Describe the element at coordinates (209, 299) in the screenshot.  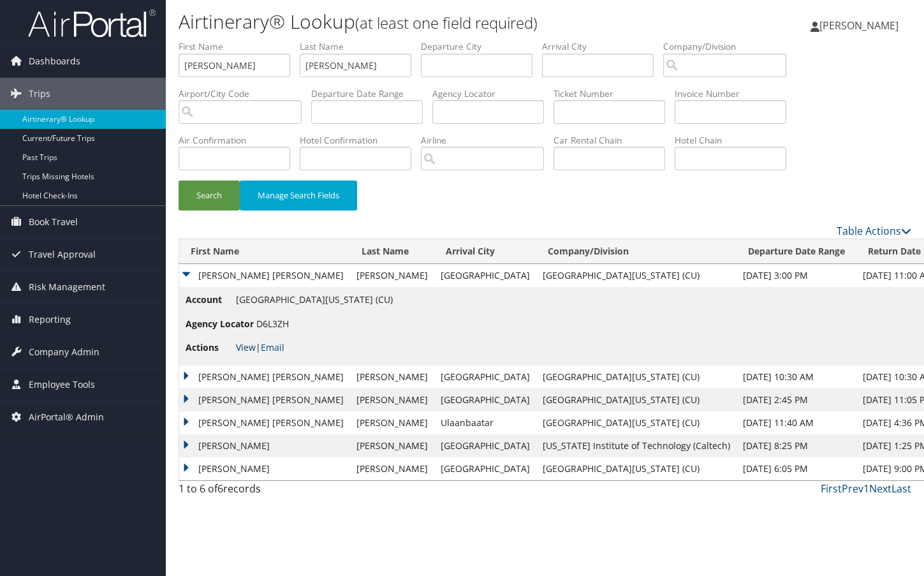
I see `span: Account` at that location.